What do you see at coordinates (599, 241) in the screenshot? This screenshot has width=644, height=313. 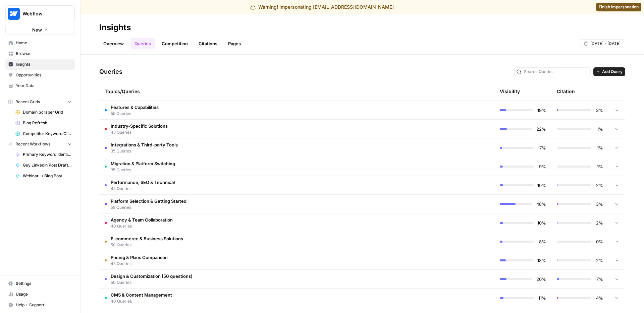 I see `span: 0%` at bounding box center [599, 241].